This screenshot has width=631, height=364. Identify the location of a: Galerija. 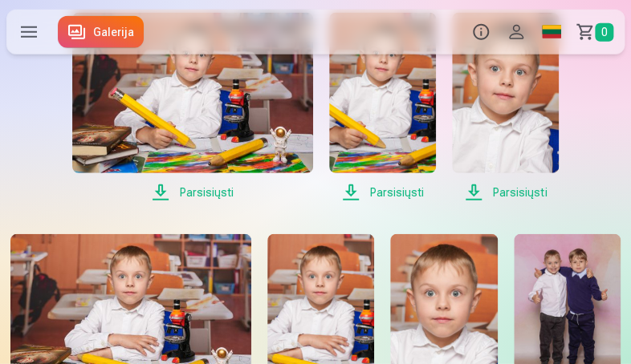
(100, 32).